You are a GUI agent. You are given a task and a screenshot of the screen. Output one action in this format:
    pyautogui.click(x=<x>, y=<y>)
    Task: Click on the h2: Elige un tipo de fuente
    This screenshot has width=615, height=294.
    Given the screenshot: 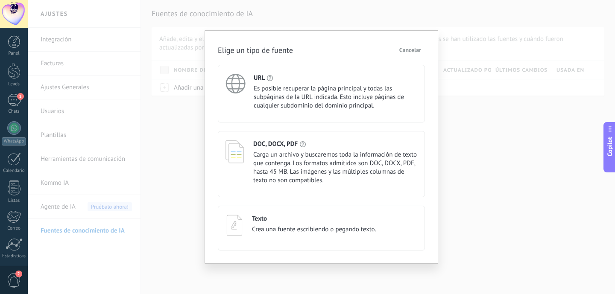 What is the action you would take?
    pyautogui.click(x=256, y=50)
    